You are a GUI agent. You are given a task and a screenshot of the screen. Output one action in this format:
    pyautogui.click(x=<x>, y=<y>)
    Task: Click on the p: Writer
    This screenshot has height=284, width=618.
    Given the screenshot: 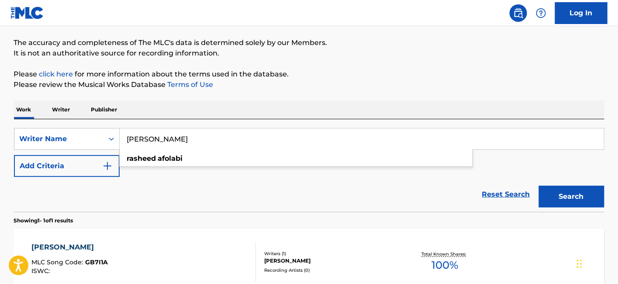 What is the action you would take?
    pyautogui.click(x=61, y=110)
    